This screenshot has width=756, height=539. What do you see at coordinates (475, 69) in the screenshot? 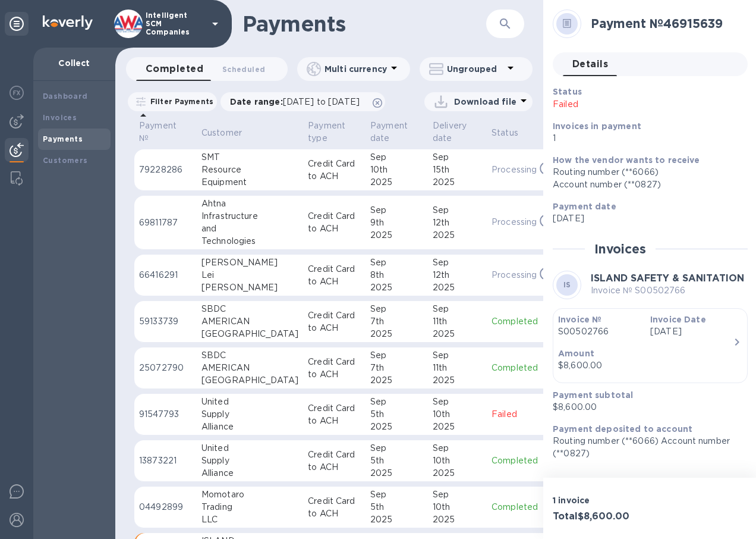
I see `p: Ungrouped` at bounding box center [475, 69].